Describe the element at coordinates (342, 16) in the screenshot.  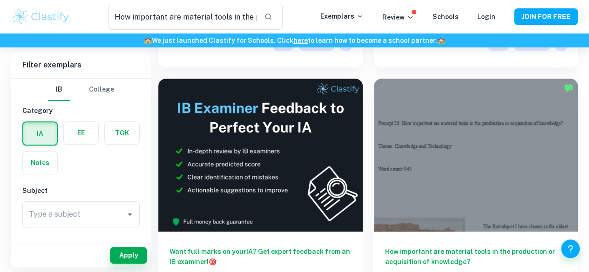
I see `p: Exemplars` at that location.